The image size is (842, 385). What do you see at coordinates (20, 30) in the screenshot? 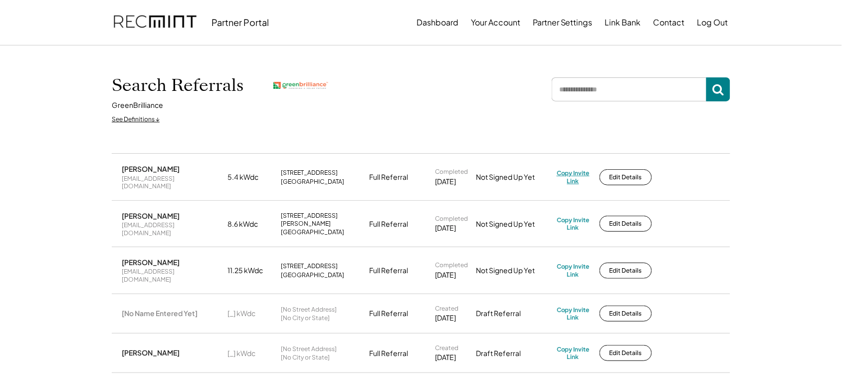
I see `img: website_grey.svg` at bounding box center [20, 30].